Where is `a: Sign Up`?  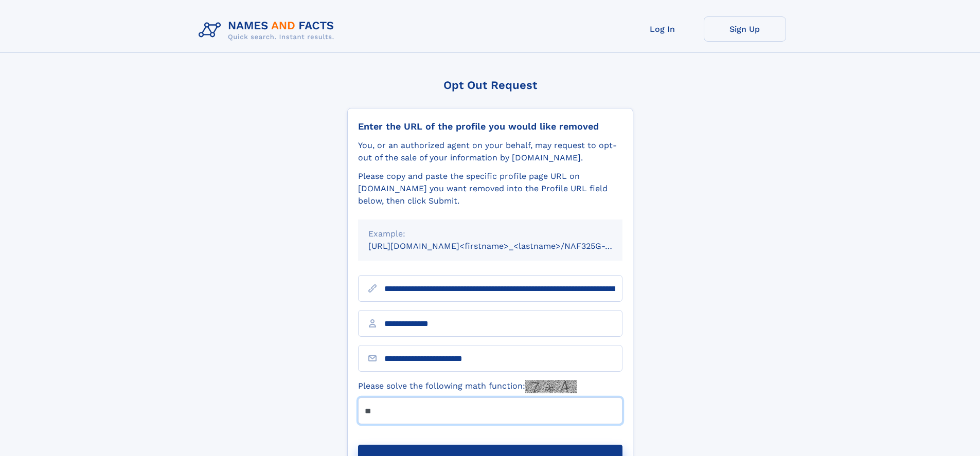 a: Sign Up is located at coordinates (745, 29).